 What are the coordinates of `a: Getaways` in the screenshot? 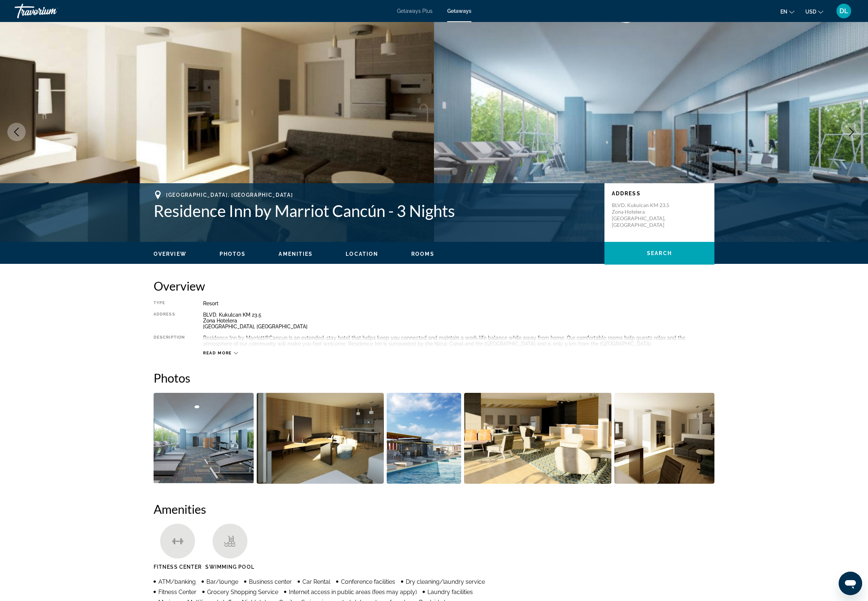 It's located at (460, 11).